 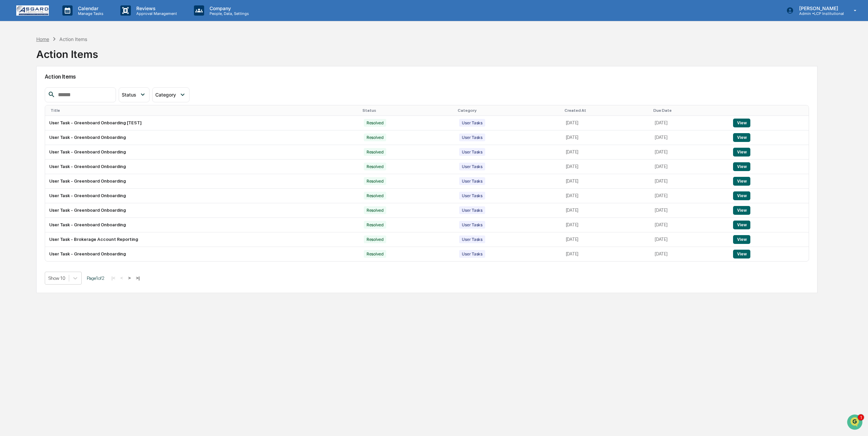 I want to click on p: How can we help?, so click(x=65, y=19).